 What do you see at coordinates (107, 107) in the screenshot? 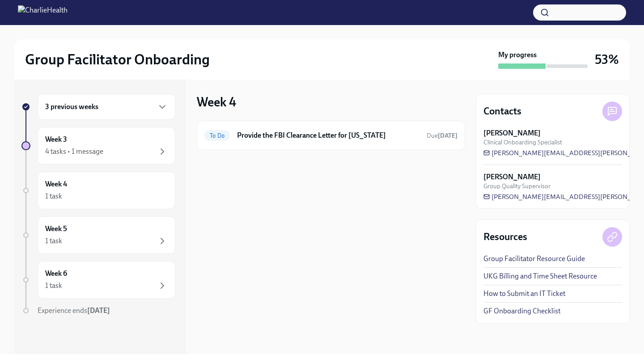
I see `div: 3 previous weeks` at bounding box center [107, 107].